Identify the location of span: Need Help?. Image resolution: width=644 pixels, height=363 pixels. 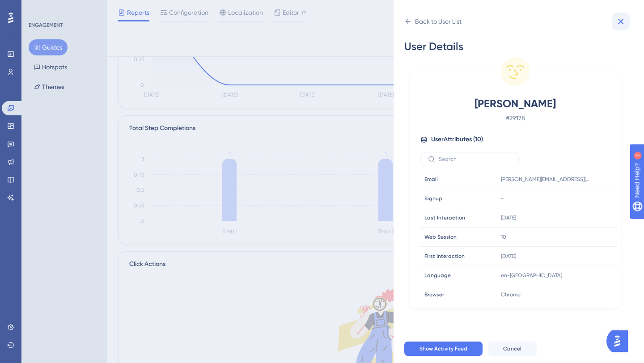
(39, 8).